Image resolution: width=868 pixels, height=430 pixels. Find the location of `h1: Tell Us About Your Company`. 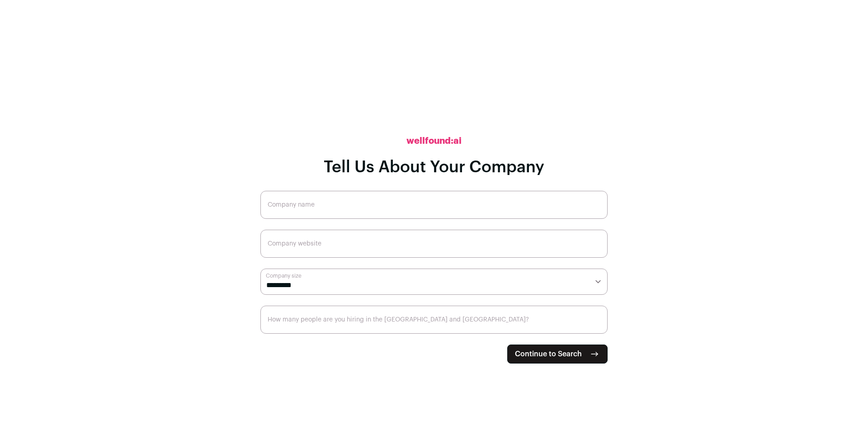

h1: Tell Us About Your Company is located at coordinates (434, 167).